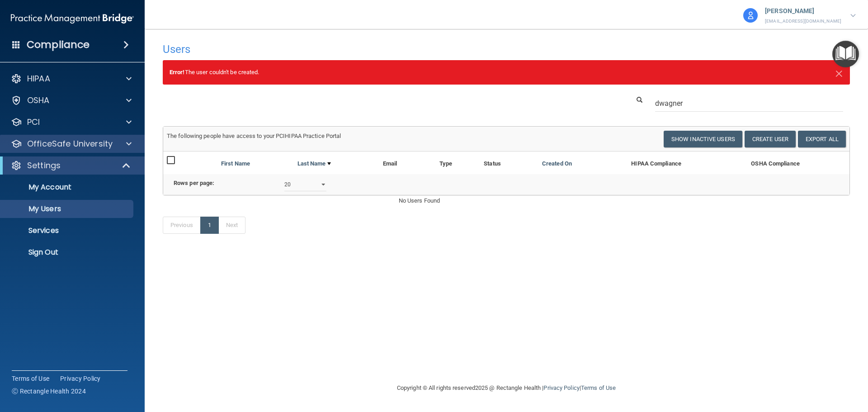  What do you see at coordinates (67, 187) in the screenshot?
I see `p: My Account` at bounding box center [67, 187].